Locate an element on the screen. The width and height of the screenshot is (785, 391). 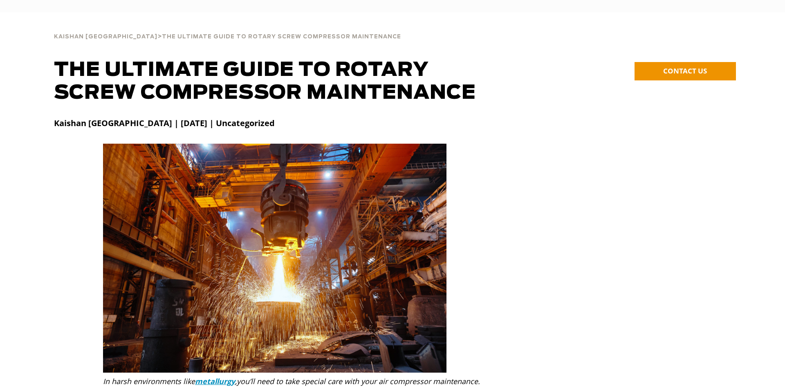
em: you’ll need to take special care with your air compressor maintenance. is located at coordinates (358, 382).